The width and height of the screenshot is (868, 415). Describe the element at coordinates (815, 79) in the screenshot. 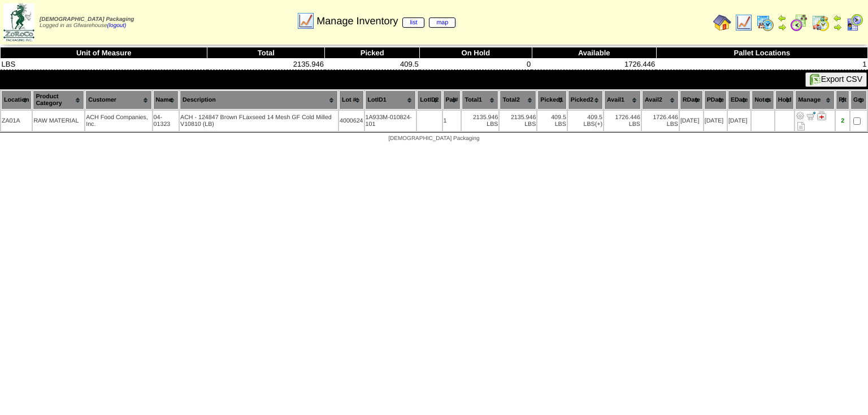

I see `img: excel.gif` at that location.